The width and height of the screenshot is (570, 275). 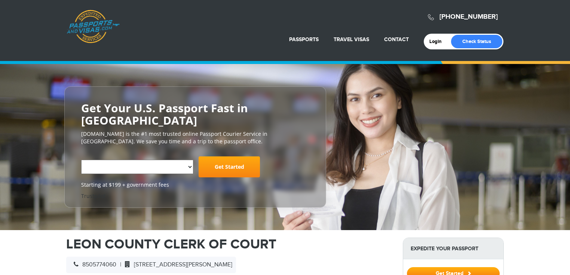 What do you see at coordinates (397, 39) in the screenshot?
I see `a: Contact` at bounding box center [397, 39].